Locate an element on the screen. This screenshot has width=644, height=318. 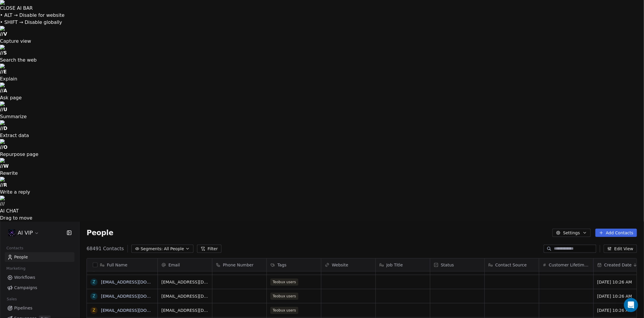
button: Filter is located at coordinates (210, 249).